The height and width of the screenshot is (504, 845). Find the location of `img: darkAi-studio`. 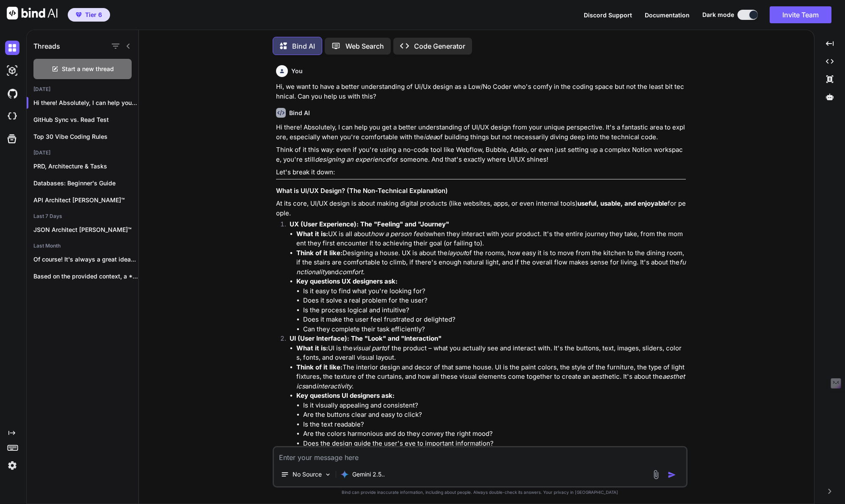

img: darkAi-studio is located at coordinates (12, 71).